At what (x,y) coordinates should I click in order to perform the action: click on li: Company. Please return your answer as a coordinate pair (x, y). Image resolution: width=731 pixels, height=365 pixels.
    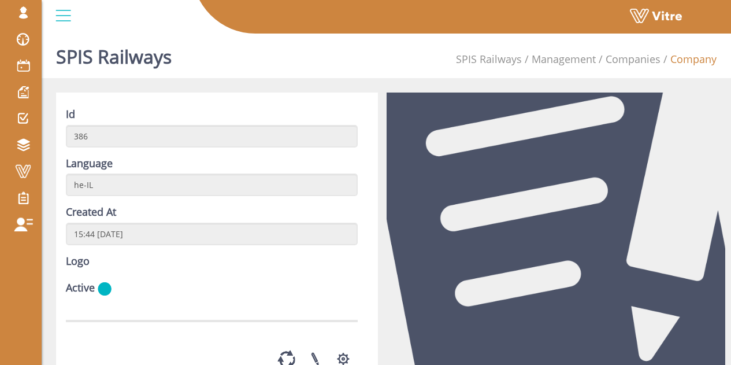
    Looking at the image, I should click on (688, 60).